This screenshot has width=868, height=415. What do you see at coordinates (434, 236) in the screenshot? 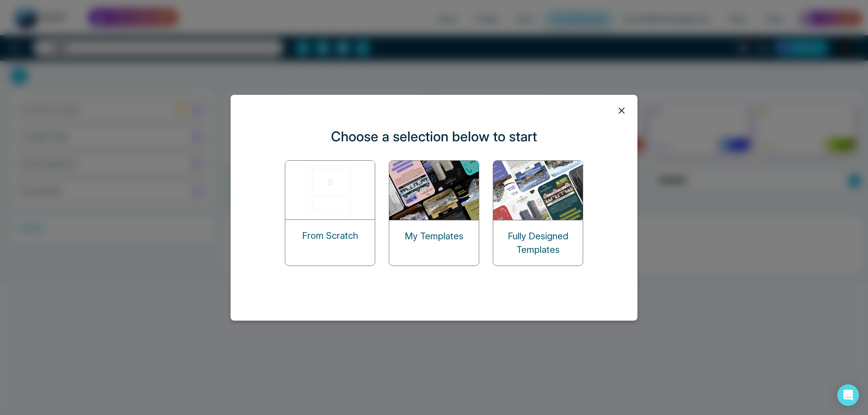
I see `p: My Templates` at bounding box center [434, 236].